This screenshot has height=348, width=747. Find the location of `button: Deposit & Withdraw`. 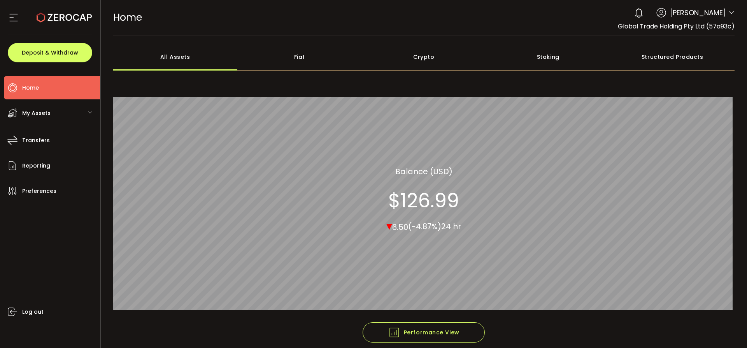

button: Deposit & Withdraw is located at coordinates (50, 53).